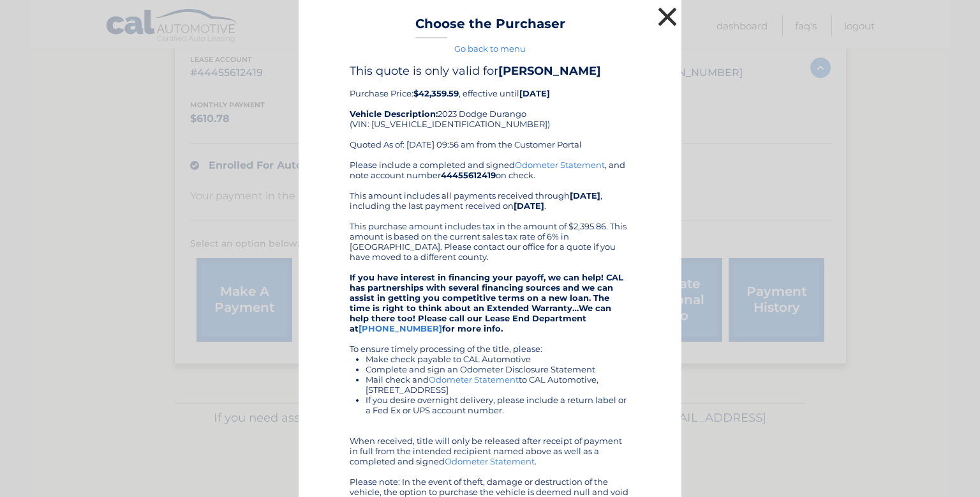 The height and width of the screenshot is (497, 980). What do you see at coordinates (490, 48) in the screenshot?
I see `a: Go back to menu` at bounding box center [490, 48].